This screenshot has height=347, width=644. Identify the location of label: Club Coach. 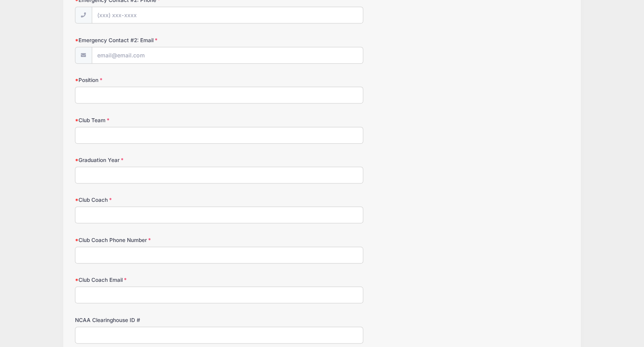
(157, 200).